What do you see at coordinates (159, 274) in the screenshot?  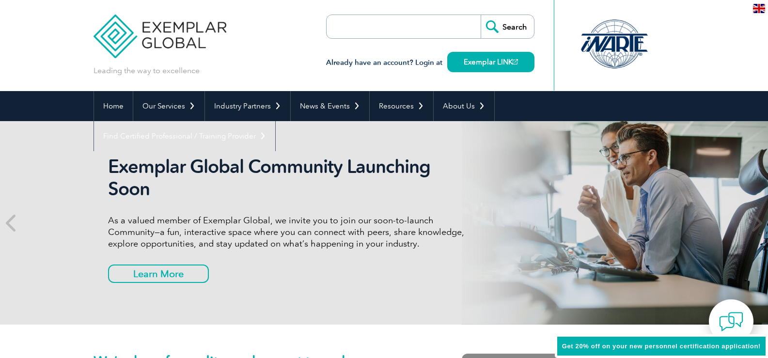 I see `a: Learn More` at bounding box center [159, 274].